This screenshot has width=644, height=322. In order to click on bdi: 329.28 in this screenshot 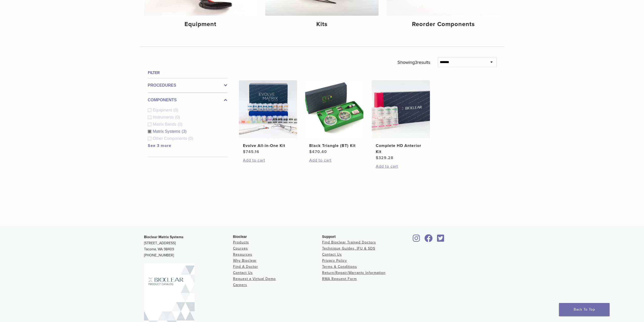, I will do `click(385, 158)`.